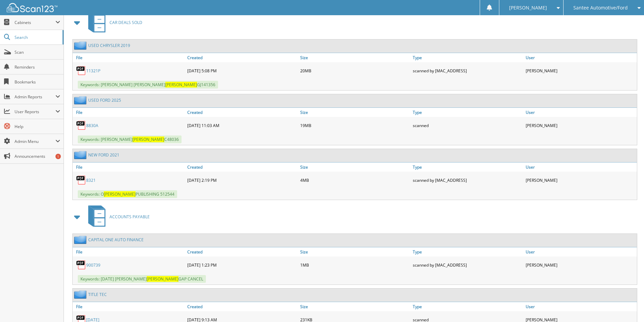  Describe the element at coordinates (98, 294) in the screenshot. I see `a: TITLE TEC` at that location.